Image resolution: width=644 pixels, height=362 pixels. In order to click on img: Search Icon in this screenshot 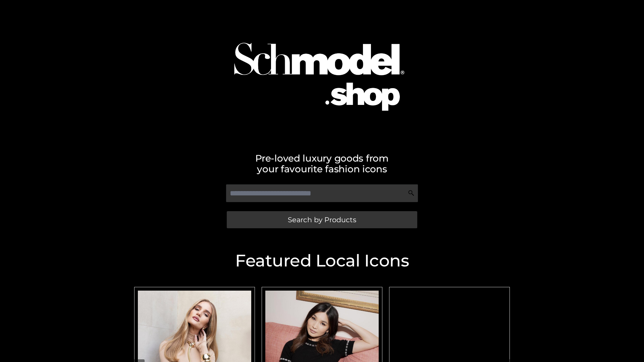, I will do `click(411, 193)`.